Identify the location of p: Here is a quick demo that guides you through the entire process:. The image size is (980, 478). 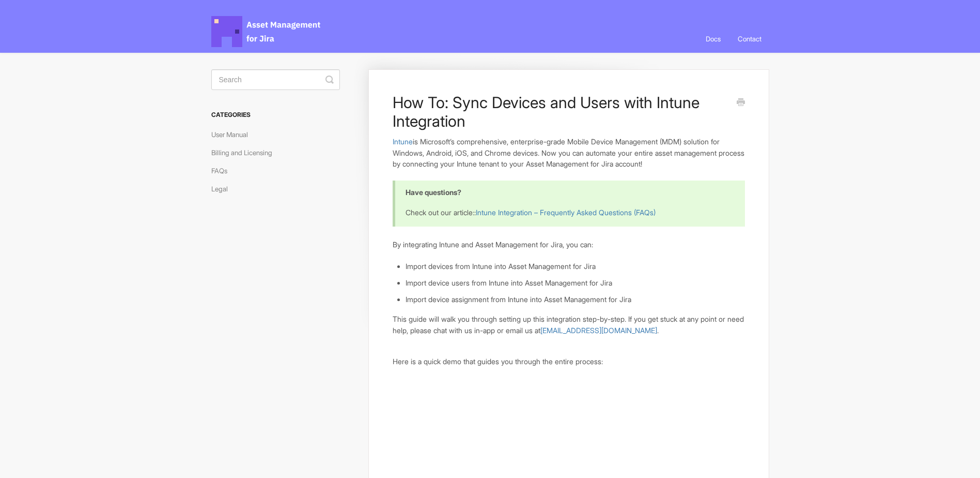
(568, 361).